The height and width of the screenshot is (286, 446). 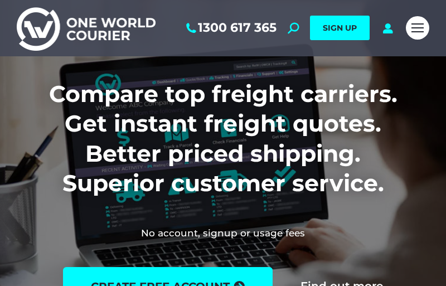 I want to click on h2: No account, signup or usage fees, so click(x=223, y=233).